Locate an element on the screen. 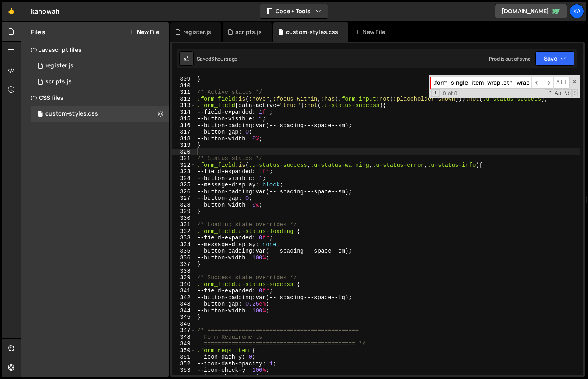 The width and height of the screenshot is (588, 379). div: Javascript files is located at coordinates (95, 50).